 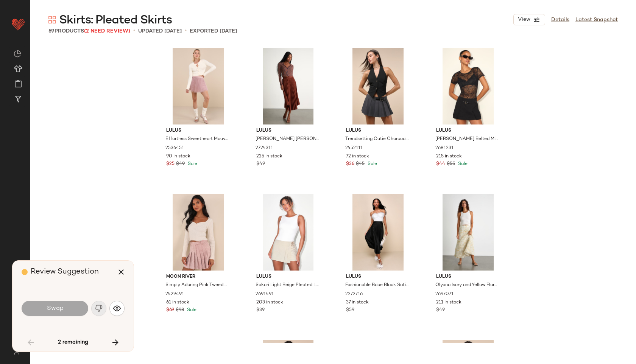 I want to click on span: Sakari Light Beige Pleated Low-Rise Buckle Skort, so click(x=287, y=285).